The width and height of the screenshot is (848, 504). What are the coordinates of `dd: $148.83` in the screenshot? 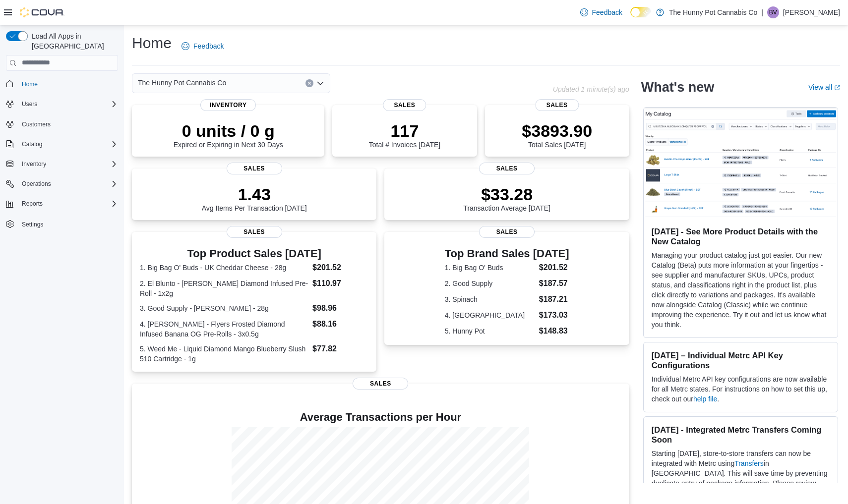 It's located at (554, 331).